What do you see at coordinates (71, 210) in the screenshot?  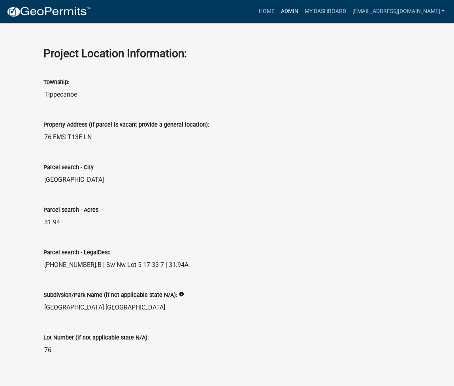 I see `label: Parcel search - Acres` at bounding box center [71, 210].